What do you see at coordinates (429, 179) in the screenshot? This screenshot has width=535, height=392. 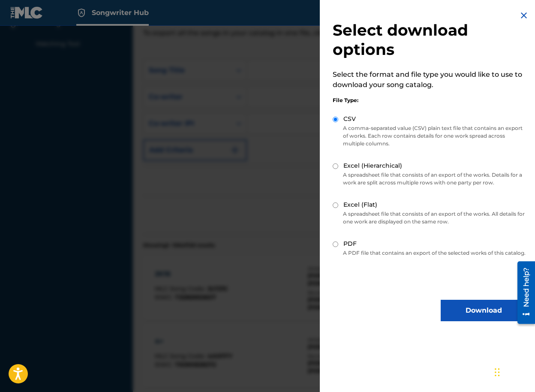 I see `p: A spreadsheet file that consists of an export of the works. Details for a work are split across m...` at bounding box center [429, 179].